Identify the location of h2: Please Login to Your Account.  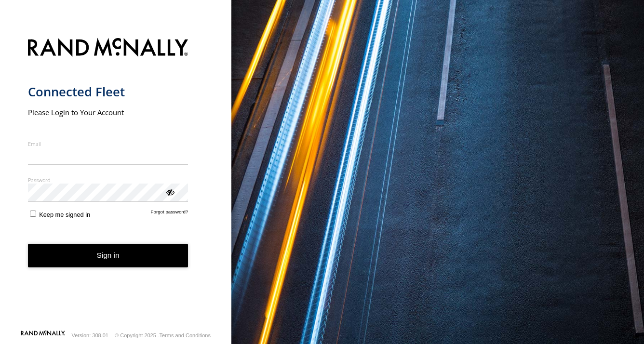
(108, 113).